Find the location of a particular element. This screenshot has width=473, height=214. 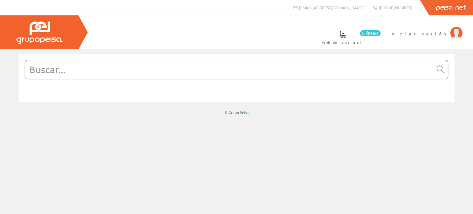

div: © Grupo Peisa is located at coordinates (236, 112).